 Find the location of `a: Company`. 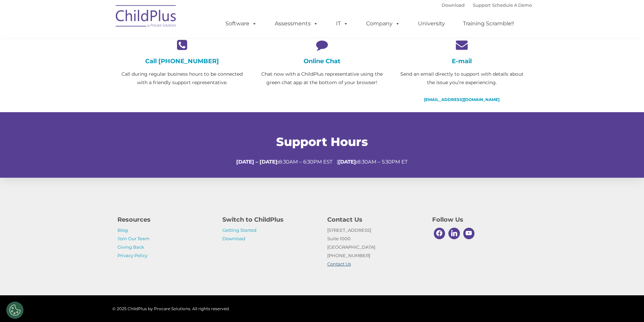

a: Company is located at coordinates (383, 24).